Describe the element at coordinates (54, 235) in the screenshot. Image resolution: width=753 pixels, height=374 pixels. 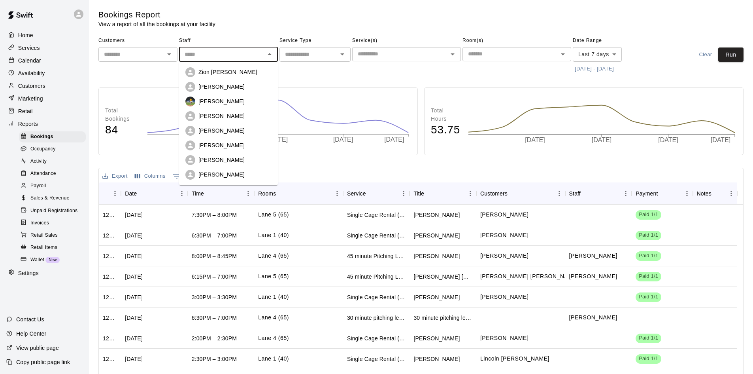
I see `a: Retail Sales` at that location.